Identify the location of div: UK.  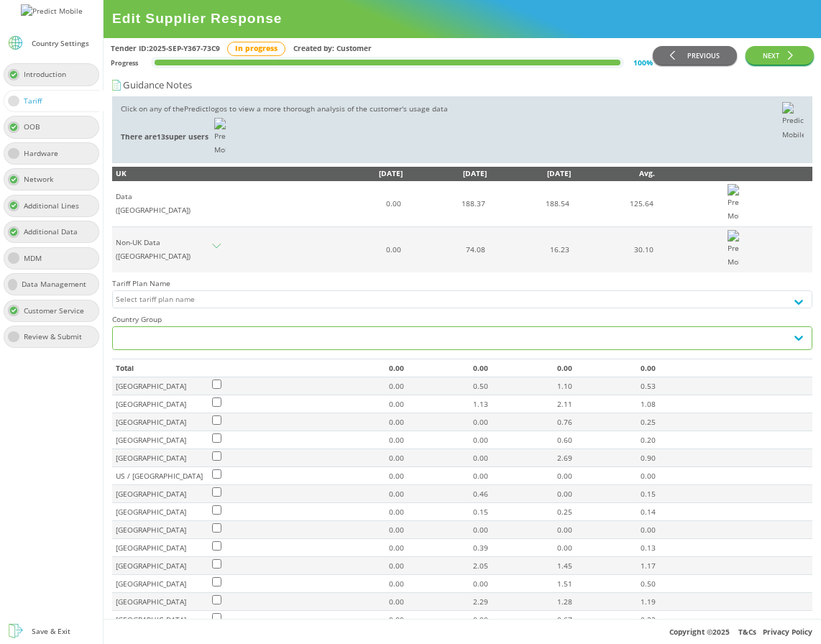
(163, 173).